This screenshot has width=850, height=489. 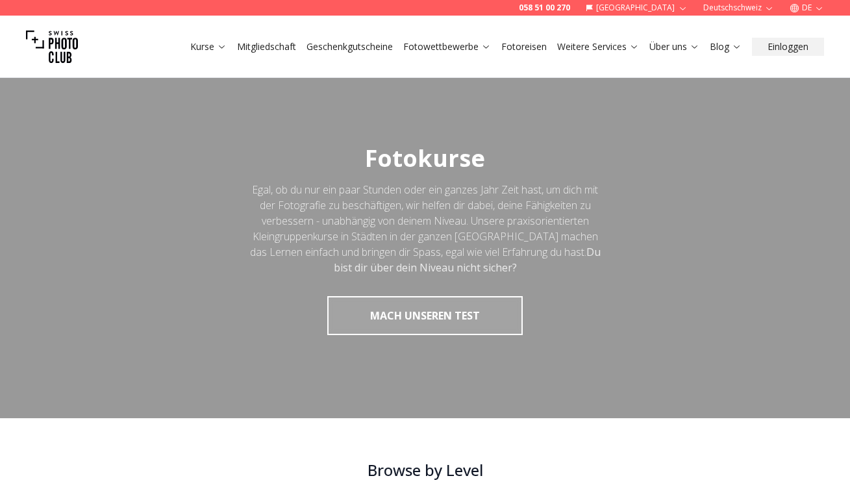 I want to click on a: Mitgliedschaft, so click(x=266, y=47).